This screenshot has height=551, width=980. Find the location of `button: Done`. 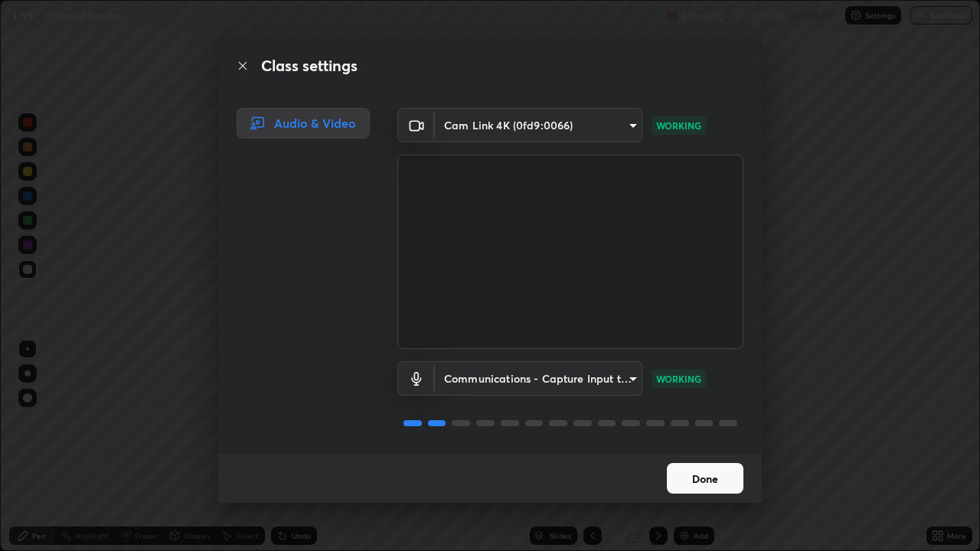

button: Done is located at coordinates (705, 478).